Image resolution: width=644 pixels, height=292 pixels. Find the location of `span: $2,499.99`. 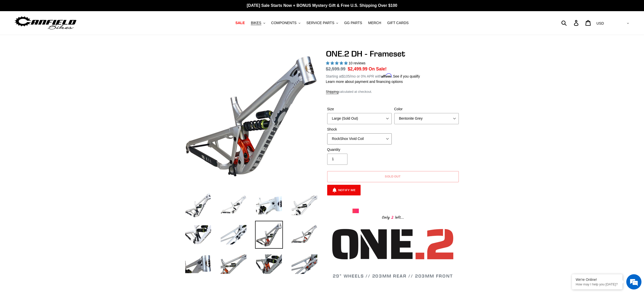

span: $2,499.99 is located at coordinates (358, 69).